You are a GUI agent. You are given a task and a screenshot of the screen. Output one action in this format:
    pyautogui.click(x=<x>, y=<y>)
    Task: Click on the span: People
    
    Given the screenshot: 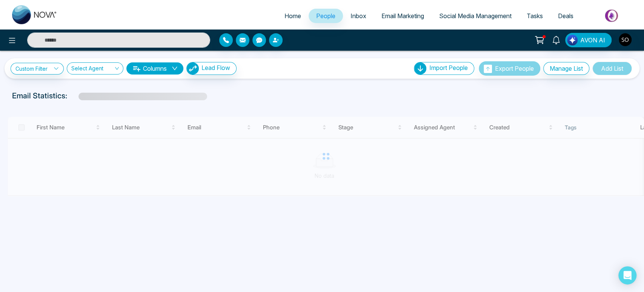 What is the action you would take?
    pyautogui.click(x=325, y=16)
    